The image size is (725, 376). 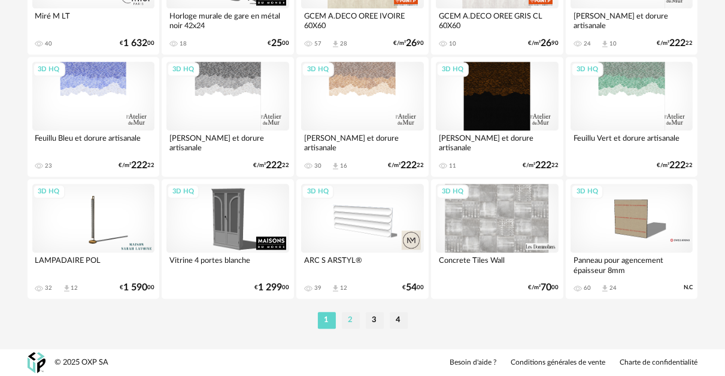 I want to click on a: 3D HQ Concrete Tiles Wall €/m²7000, so click(x=497, y=239).